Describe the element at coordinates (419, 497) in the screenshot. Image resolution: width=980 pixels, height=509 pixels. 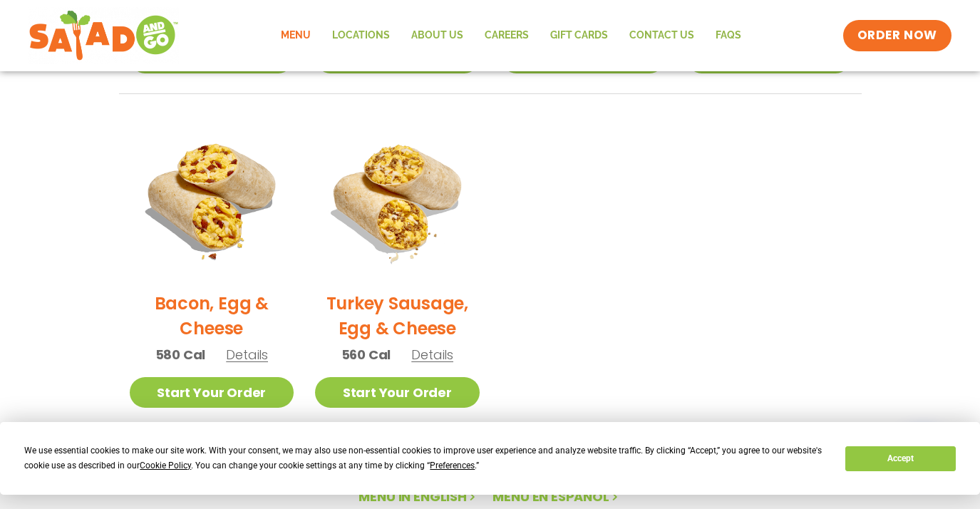
I see `a: Menu in English` at that location.